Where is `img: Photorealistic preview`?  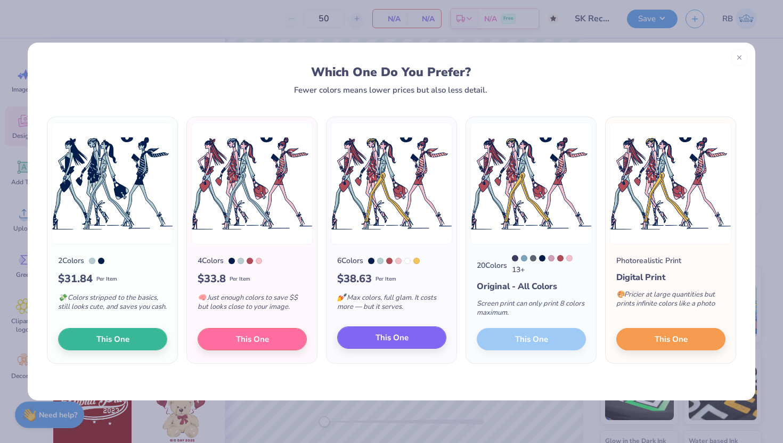 img: Photorealistic preview is located at coordinates (671, 183).